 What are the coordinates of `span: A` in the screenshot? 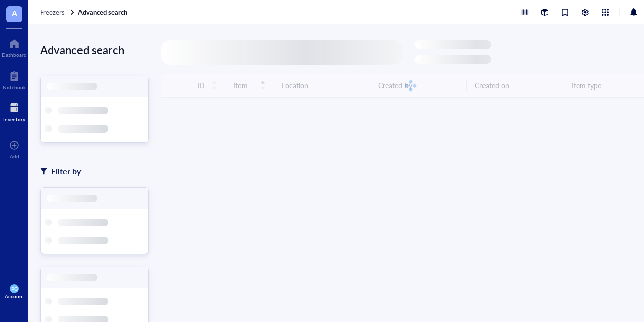 It's located at (14, 12).